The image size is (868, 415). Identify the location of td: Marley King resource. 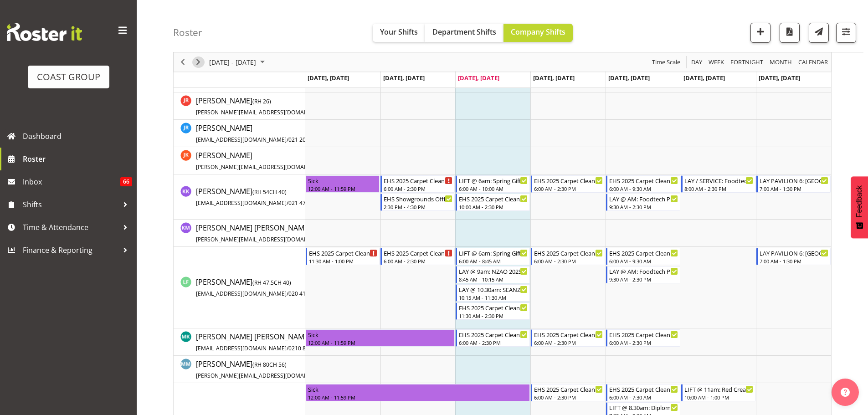
(239, 342).